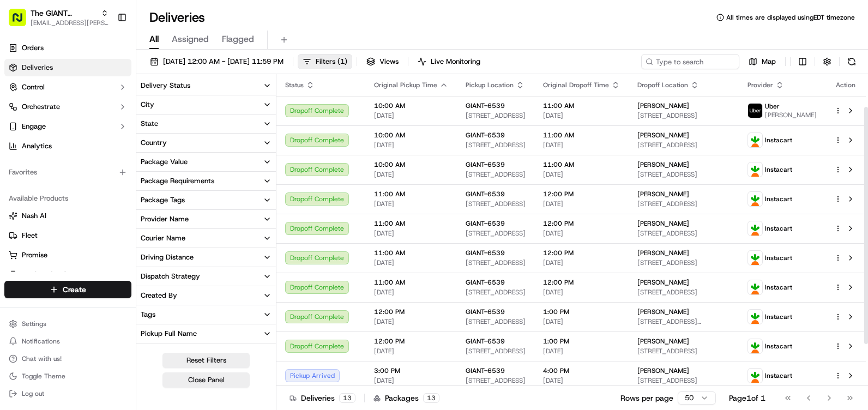  Describe the element at coordinates (67, 172) in the screenshot. I see `div: Favorites` at that location.